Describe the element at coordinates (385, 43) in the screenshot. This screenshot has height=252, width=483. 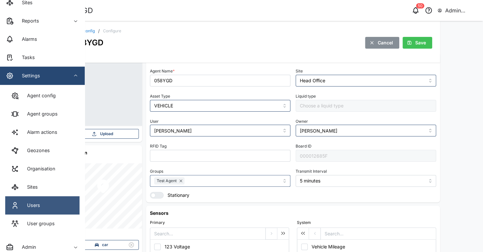
I see `span: Cancel` at that location.